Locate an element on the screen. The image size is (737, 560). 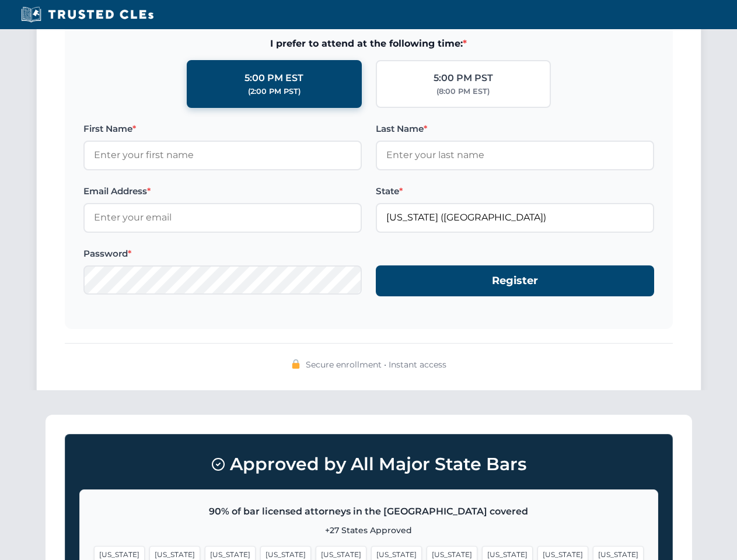
div: (2:00 PM PST) is located at coordinates (274, 92).